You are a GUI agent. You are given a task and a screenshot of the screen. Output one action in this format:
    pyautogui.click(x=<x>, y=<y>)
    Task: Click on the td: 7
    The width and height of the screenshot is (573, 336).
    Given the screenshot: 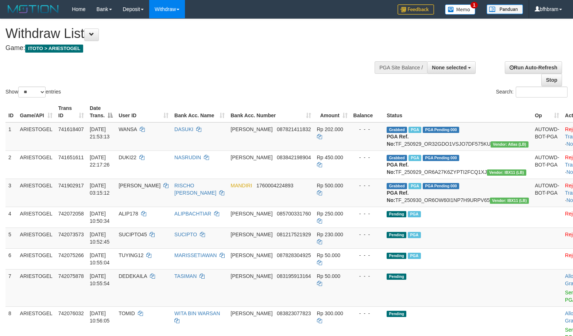 What is the action you would take?
    pyautogui.click(x=11, y=287)
    